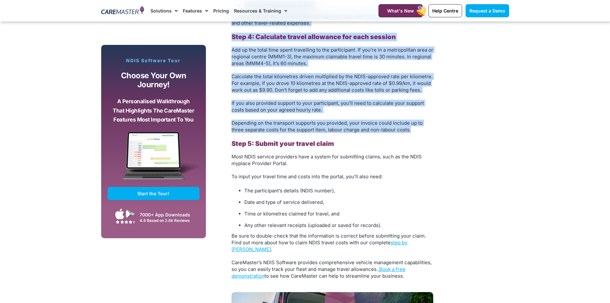  Describe the element at coordinates (154, 111) in the screenshot. I see `p: A personalised walkthrough that highlights the CareMaster features most important to you` at that location.